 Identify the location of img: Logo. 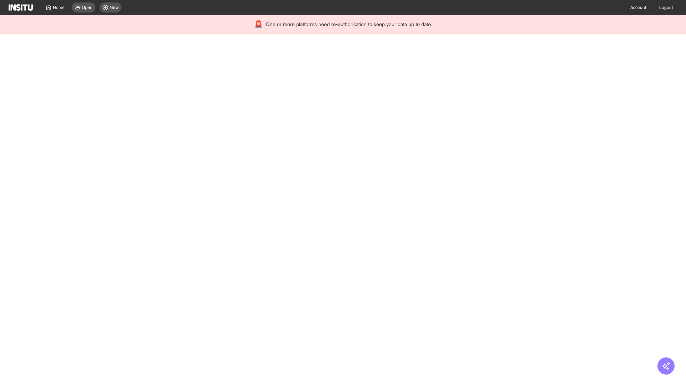
(21, 8).